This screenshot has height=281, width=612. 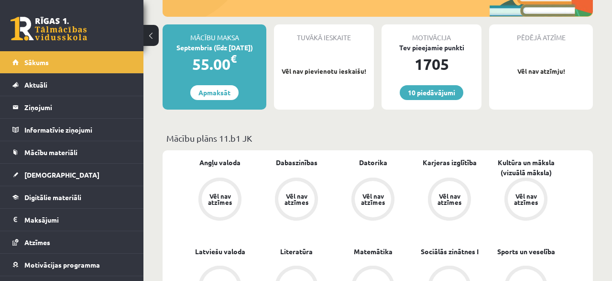 I want to click on div: Mācību maksa, so click(x=214, y=33).